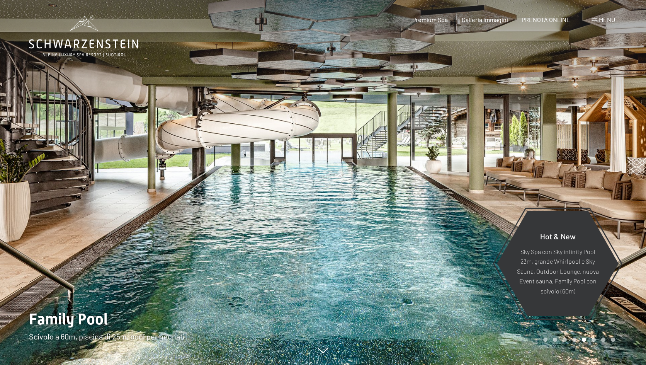 The image size is (646, 365). I want to click on div: Carousel Page 8, so click(613, 339).